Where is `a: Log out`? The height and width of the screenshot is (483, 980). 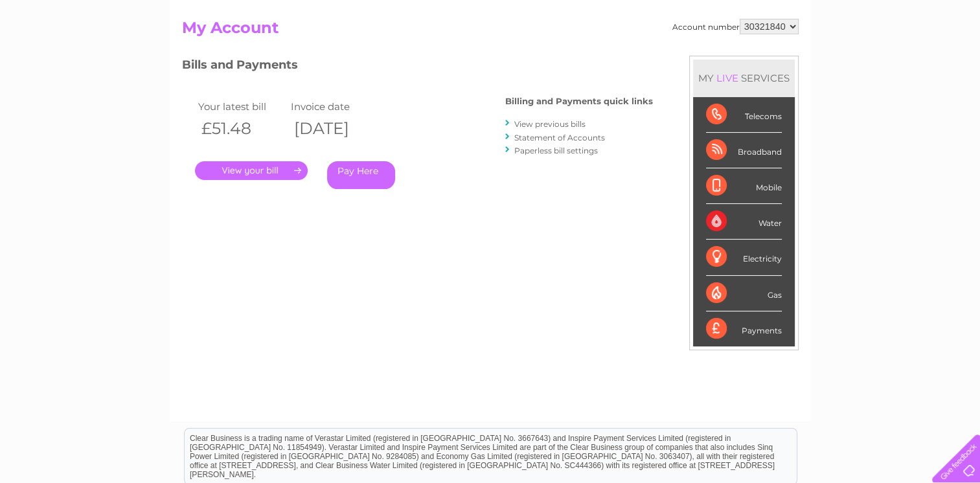 a: Log out is located at coordinates (952, 59).